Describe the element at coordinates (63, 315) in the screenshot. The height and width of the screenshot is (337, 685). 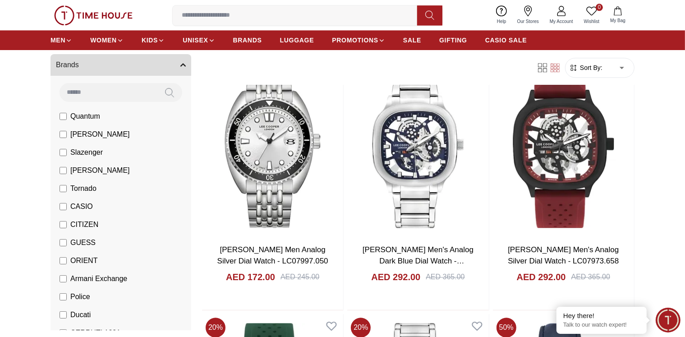
I see `input: Ducati` at that location.